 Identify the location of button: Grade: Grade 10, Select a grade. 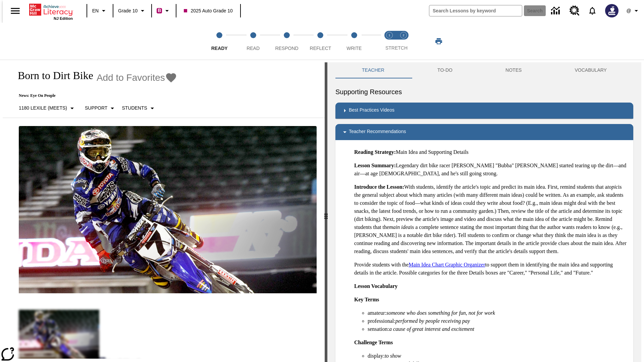
(132, 11).